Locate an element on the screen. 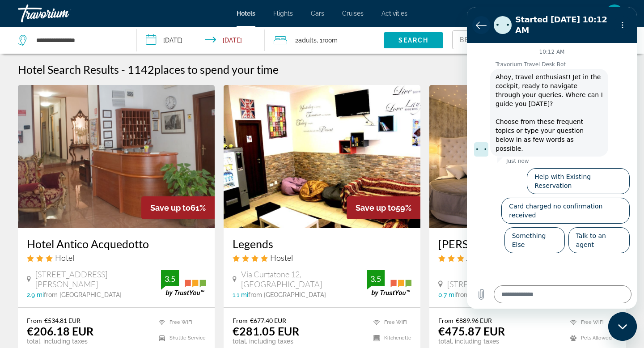 Image resolution: width=644 pixels, height=348 pixels. mat-select: Sort by is located at coordinates (482, 40).